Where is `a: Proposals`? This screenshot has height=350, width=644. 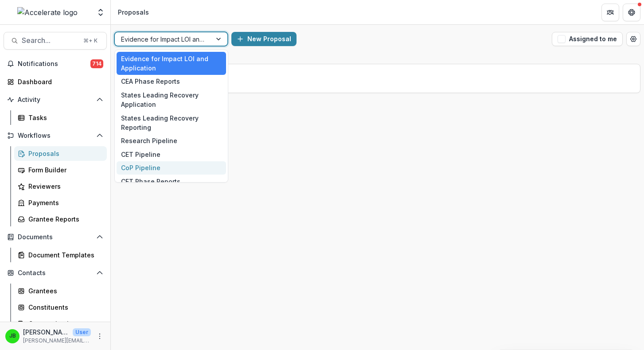 a: Proposals is located at coordinates (60, 154).